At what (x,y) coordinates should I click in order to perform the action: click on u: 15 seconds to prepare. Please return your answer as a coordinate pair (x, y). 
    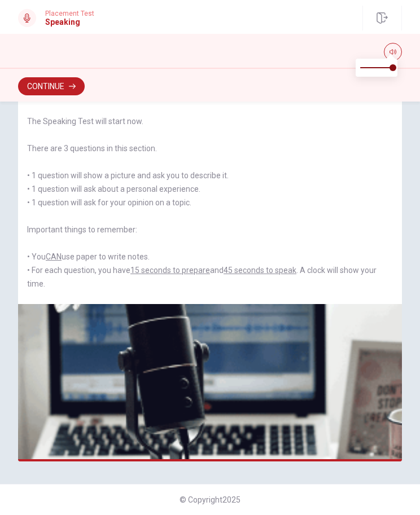
    Looking at the image, I should click on (170, 270).